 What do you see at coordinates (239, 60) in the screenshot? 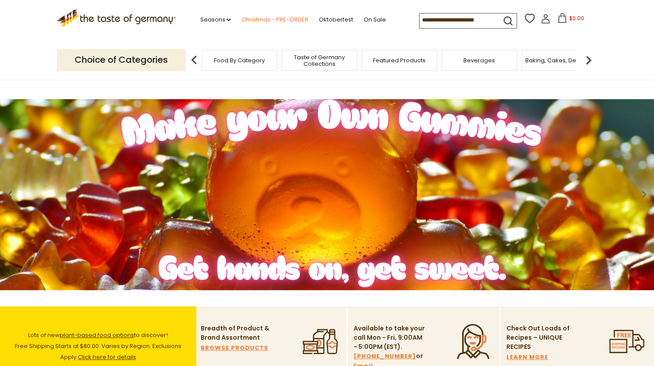
I see `span: Food By Category` at bounding box center [239, 60].